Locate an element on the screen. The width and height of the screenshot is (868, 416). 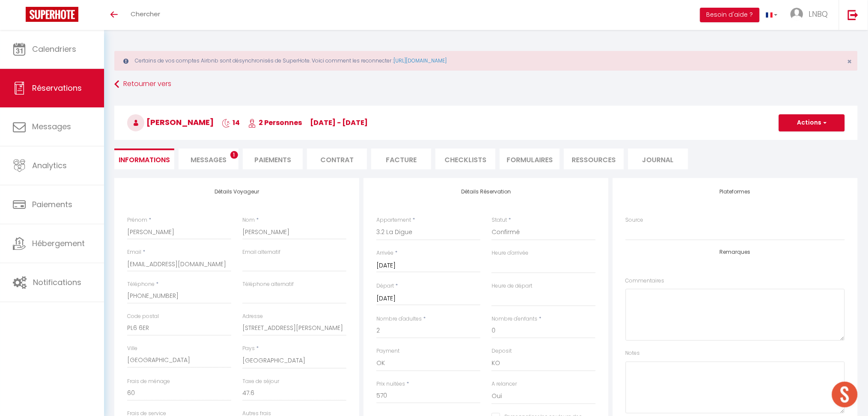
label: Adresse is located at coordinates (252, 316).